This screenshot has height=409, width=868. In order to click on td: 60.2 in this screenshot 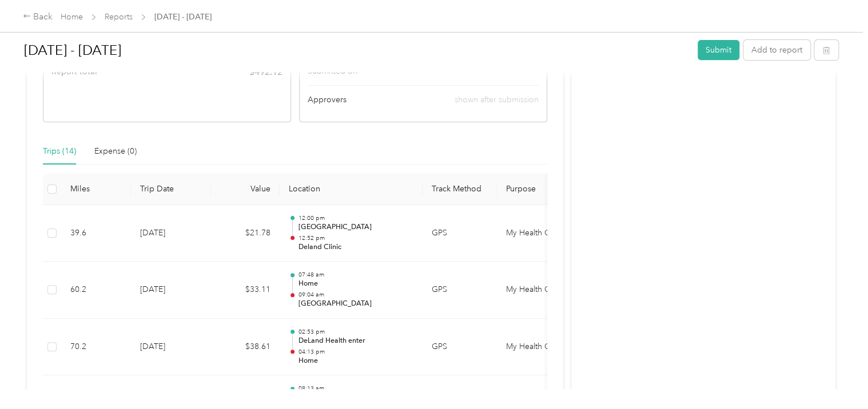, I will do `click(96, 290)`.